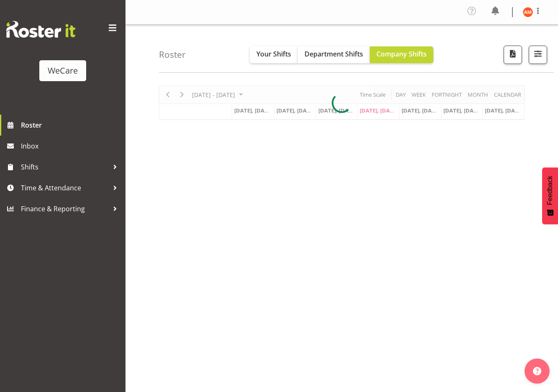 This screenshot has height=392, width=558. Describe the element at coordinates (172, 54) in the screenshot. I see `h4: Roster` at that location.